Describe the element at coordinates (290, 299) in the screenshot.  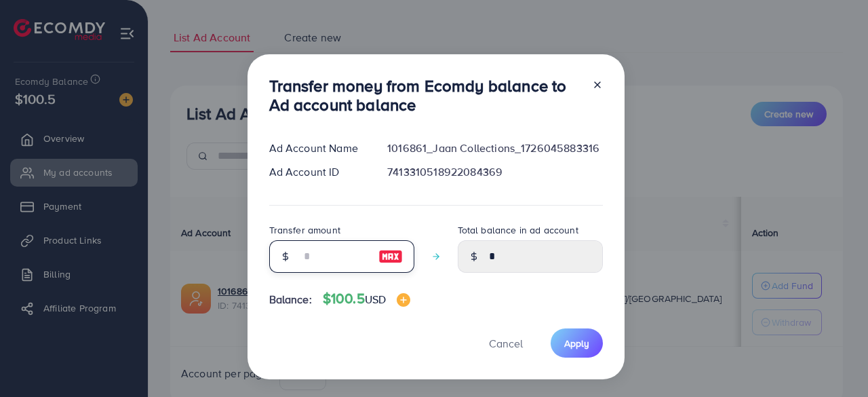
I see `span: Balance:` at that location.